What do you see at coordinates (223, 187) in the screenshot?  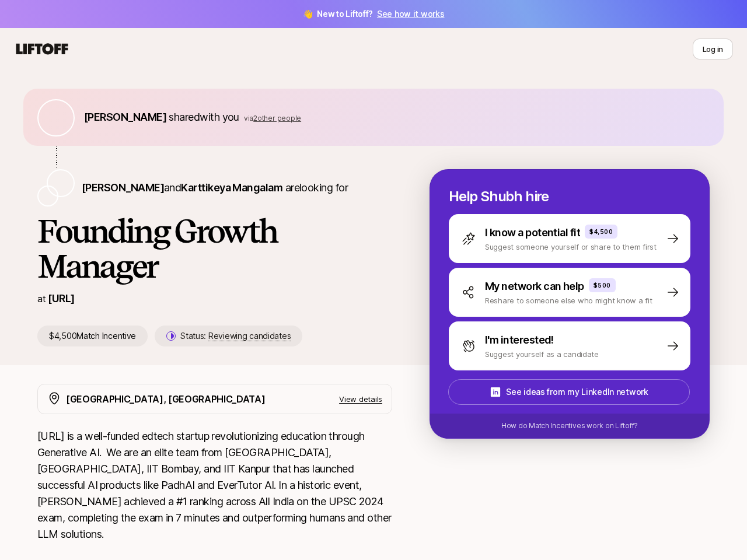 I see `span: and` at bounding box center [223, 187].